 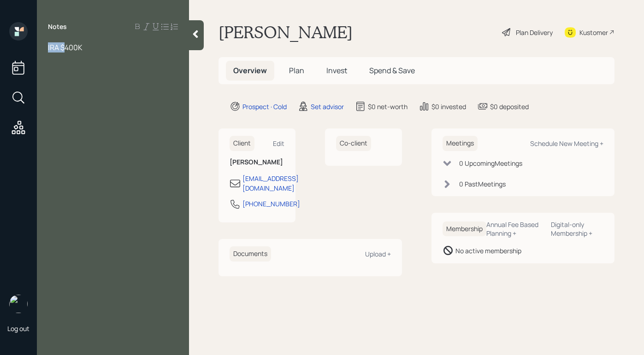 I want to click on label: Notes, so click(x=57, y=26).